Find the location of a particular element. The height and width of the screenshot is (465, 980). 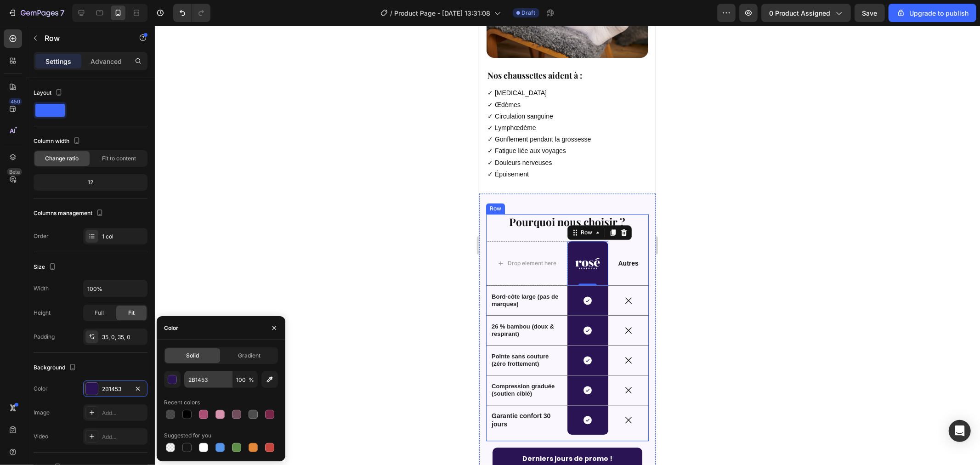

span: Change ratio is located at coordinates (62, 158).